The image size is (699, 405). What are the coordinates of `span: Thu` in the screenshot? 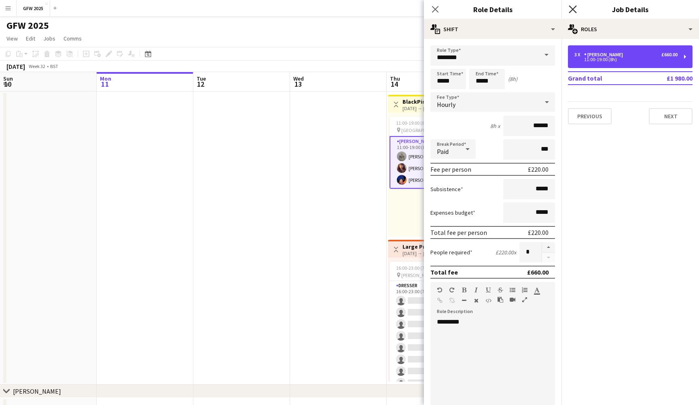 It's located at (395, 79).